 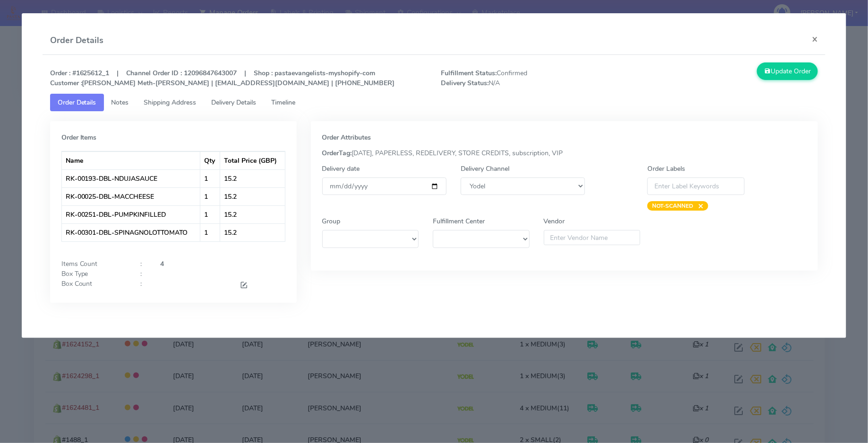 What do you see at coordinates (284, 102) in the screenshot?
I see `span: Timeline` at bounding box center [284, 102].